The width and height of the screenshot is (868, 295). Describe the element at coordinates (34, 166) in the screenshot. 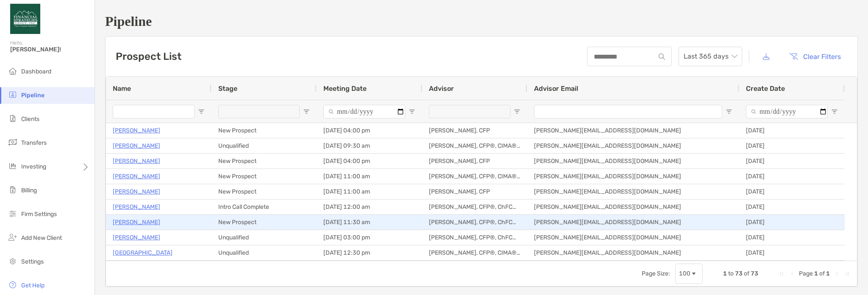

I see `span: Investing` at that location.